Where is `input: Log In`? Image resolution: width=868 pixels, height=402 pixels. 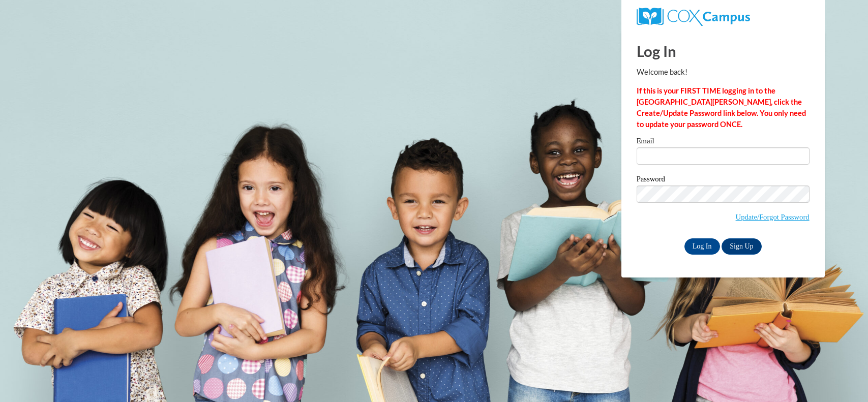
input: Log In is located at coordinates (702, 246).